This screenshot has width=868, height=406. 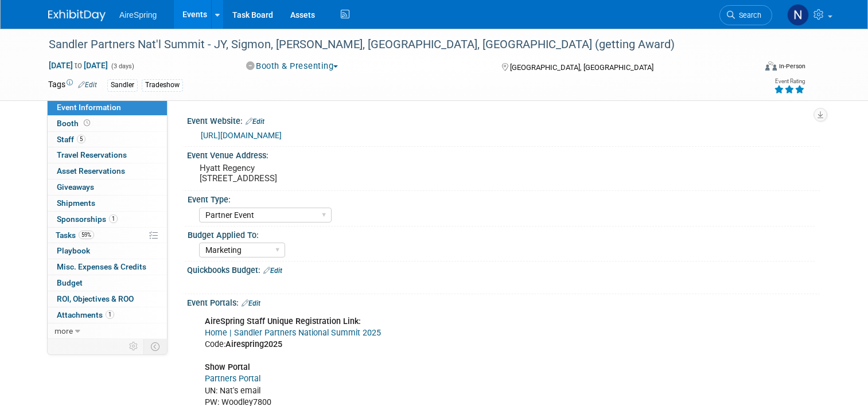 I want to click on a: Budget, so click(x=107, y=283).